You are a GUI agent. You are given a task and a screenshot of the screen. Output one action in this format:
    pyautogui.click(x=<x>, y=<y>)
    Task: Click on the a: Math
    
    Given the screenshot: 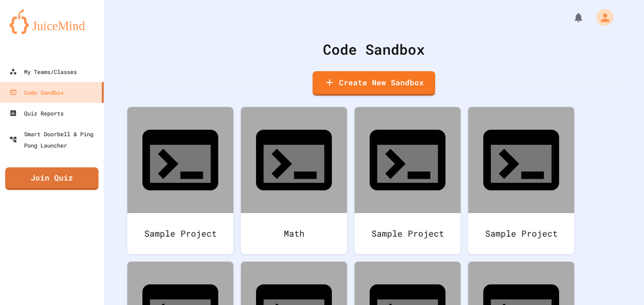 What is the action you would take?
    pyautogui.click(x=294, y=181)
    